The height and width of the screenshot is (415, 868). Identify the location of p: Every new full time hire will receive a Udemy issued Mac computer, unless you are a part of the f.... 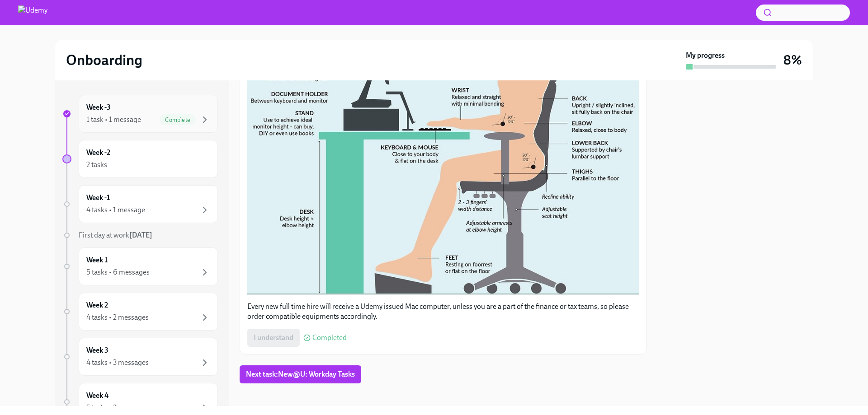
(443, 312).